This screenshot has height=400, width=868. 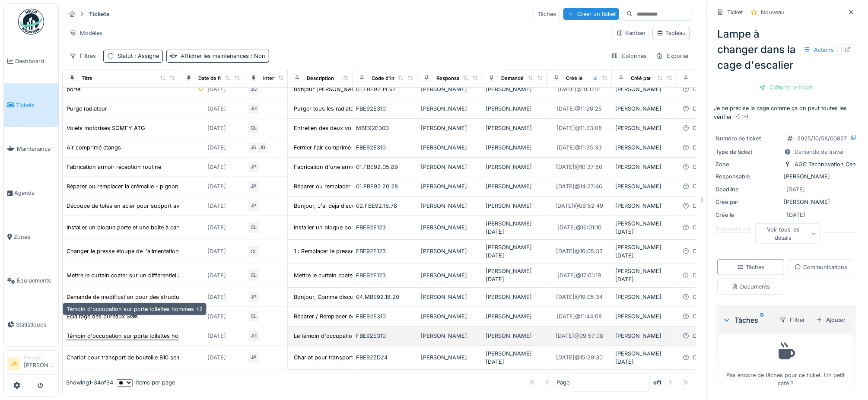 What do you see at coordinates (35, 324) in the screenshot?
I see `span: Statistiques` at bounding box center [35, 324].